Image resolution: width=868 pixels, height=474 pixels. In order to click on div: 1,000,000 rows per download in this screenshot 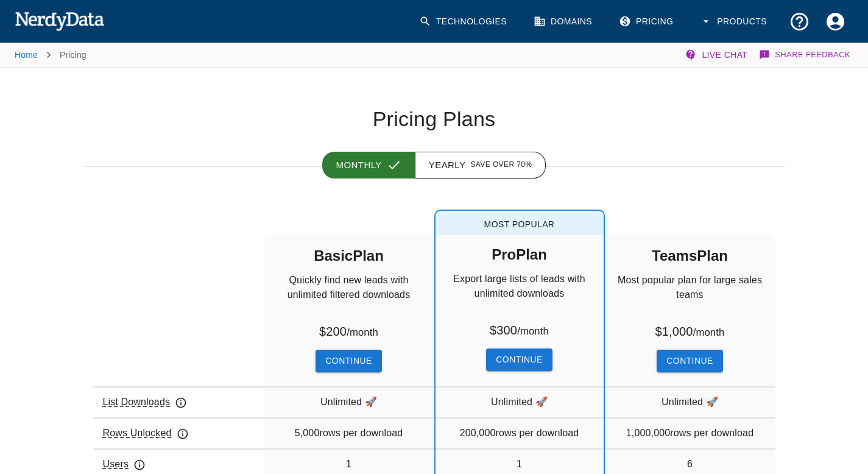, I will do `click(690, 432)`.